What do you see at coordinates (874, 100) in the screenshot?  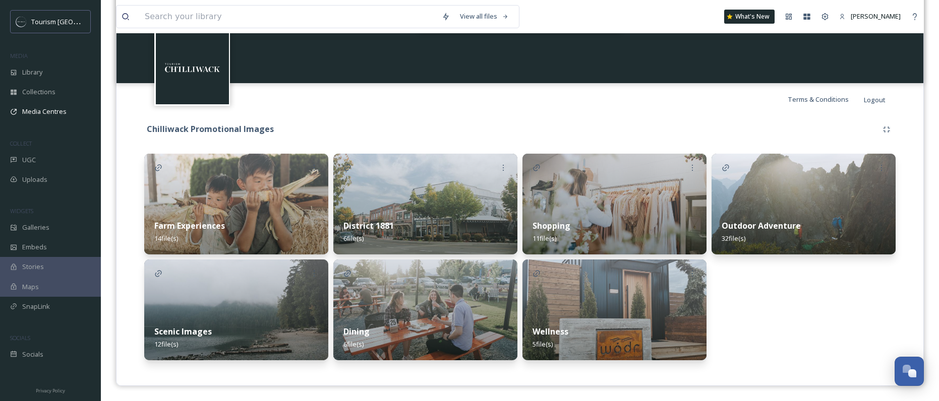 I see `span: Logout` at bounding box center [874, 100].